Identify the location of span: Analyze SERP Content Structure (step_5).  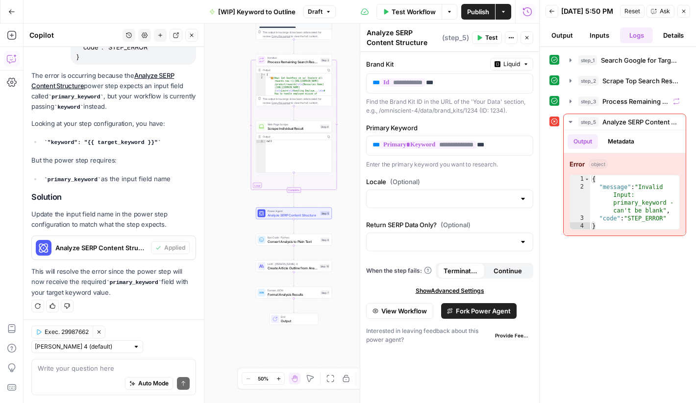
(101, 248).